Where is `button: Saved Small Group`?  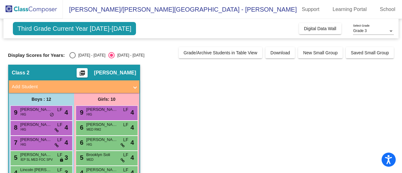 button: Saved Small Group is located at coordinates (370, 53).